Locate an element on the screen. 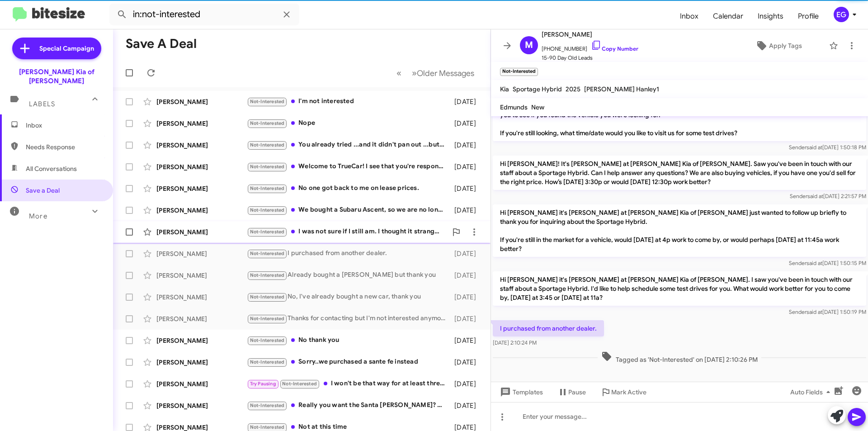 Image resolution: width=868 pixels, height=431 pixels. span: Calendar is located at coordinates (728, 17).